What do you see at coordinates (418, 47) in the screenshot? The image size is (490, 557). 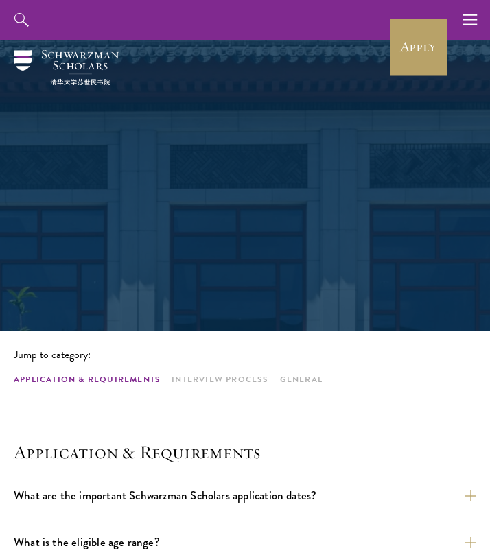 I see `a: Apply` at bounding box center [418, 47].